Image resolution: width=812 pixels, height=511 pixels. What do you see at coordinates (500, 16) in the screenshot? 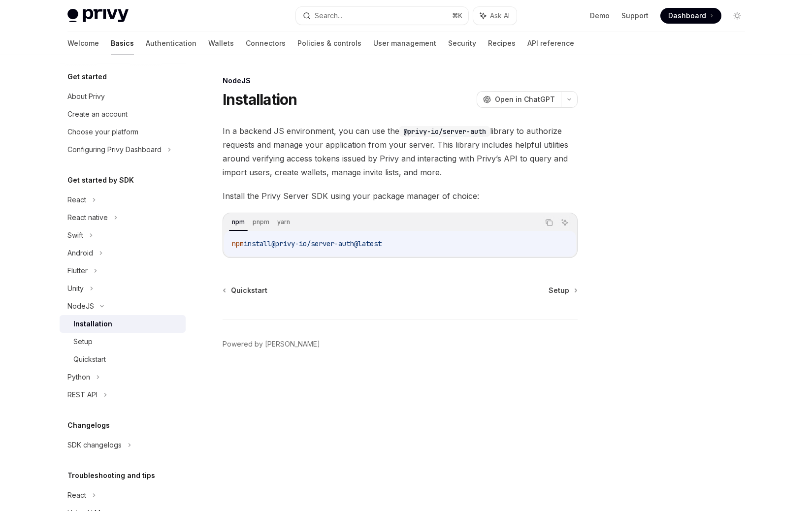
I see `span: Ask AI` at bounding box center [500, 16].